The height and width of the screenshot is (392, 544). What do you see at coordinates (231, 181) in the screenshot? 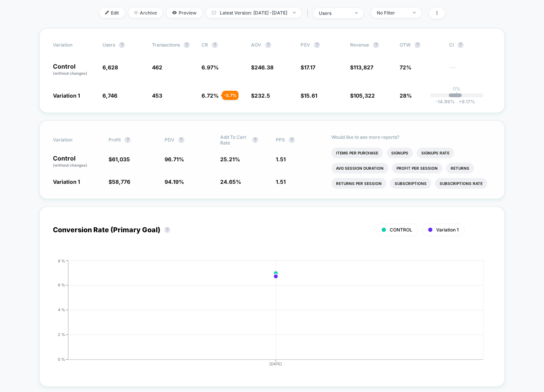
I see `span: 24.65 %` at bounding box center [231, 181].